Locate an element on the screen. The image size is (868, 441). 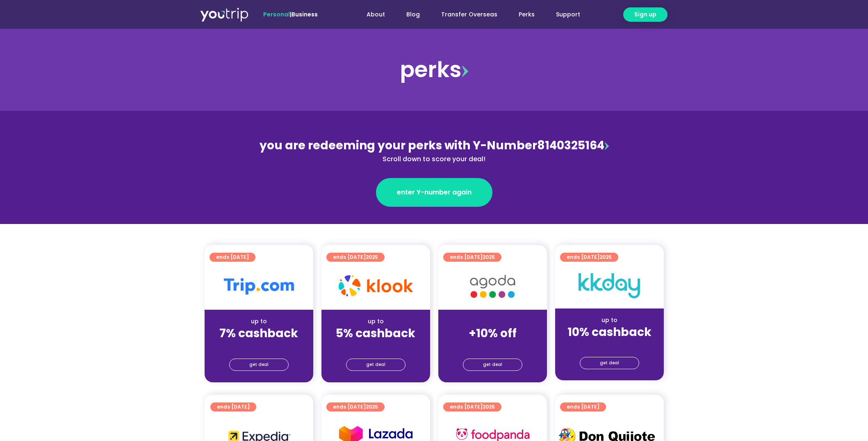
span: Sign up is located at coordinates (645, 15).